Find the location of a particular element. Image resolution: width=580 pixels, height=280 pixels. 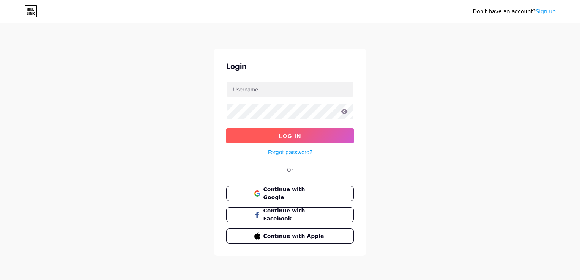

a: Continue with Google is located at coordinates (290, 194).